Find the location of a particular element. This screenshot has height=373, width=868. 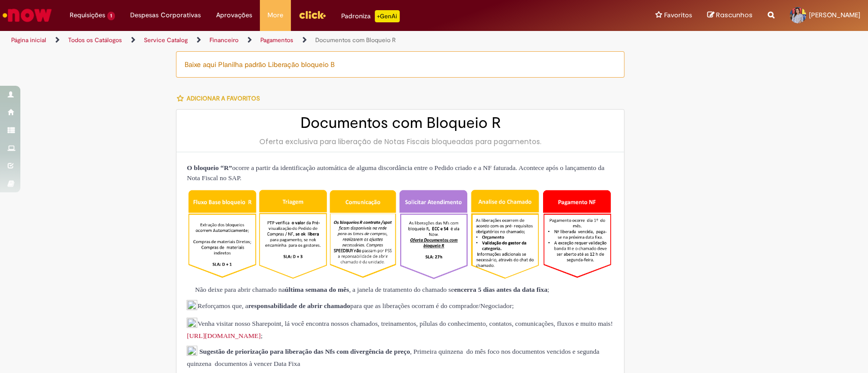

span: Adicionar a Favoritos is located at coordinates (223, 99).